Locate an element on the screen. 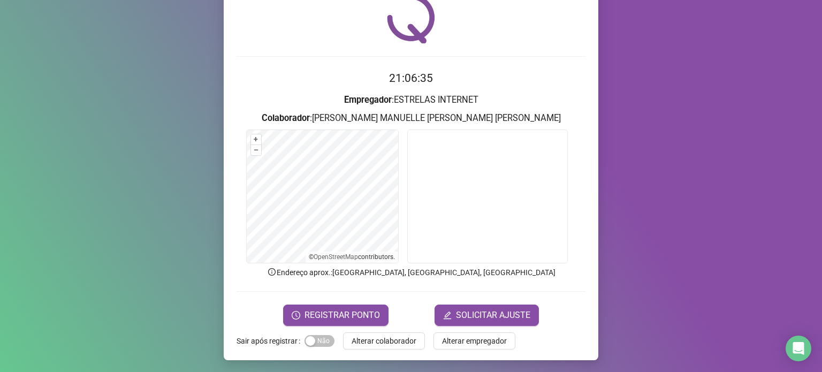  button: editSOLICITAR AJUSTE is located at coordinates (487, 315).